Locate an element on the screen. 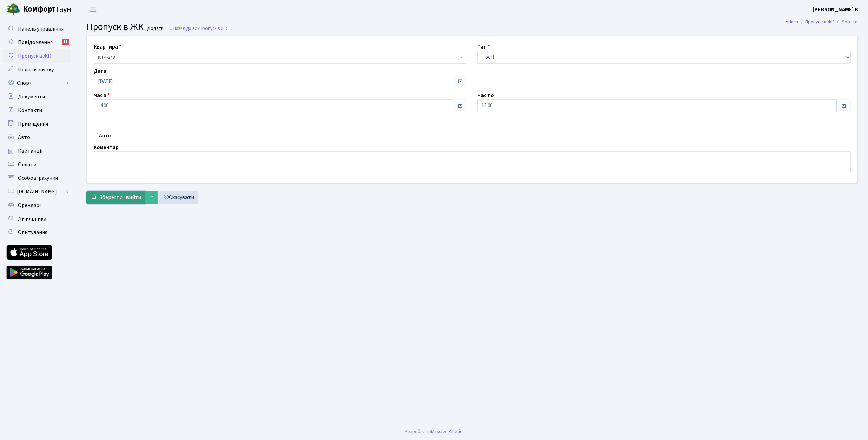  a: Приміщення is located at coordinates (37, 124).